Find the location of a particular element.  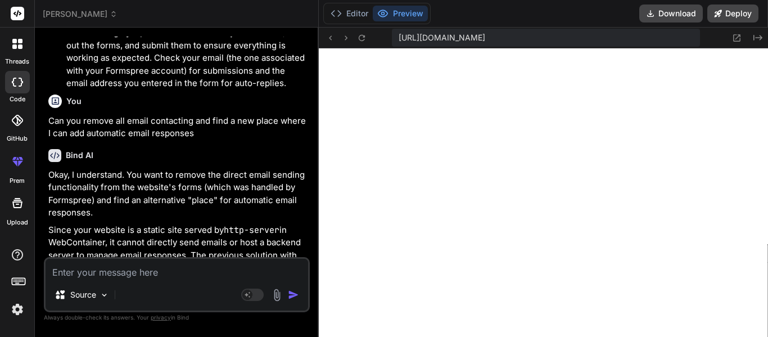

li: Open and in your browser, fill out the forms, and submit them to ensure everything is working as ... is located at coordinates (182, 58).